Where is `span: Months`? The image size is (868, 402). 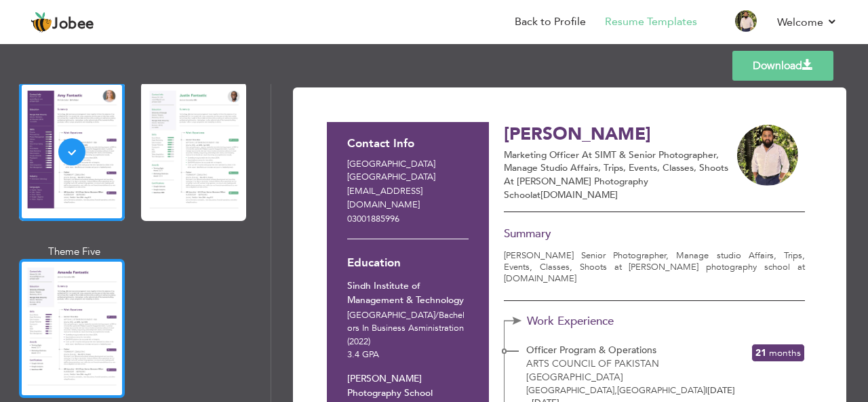
span: Months is located at coordinates (785, 352).